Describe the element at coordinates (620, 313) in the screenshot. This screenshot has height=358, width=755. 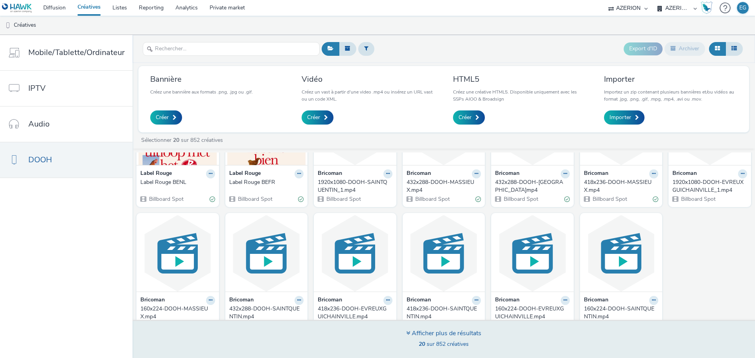
I see `div: 160x224-DOOH-SAINTQUENTIN.mp4` at that location.